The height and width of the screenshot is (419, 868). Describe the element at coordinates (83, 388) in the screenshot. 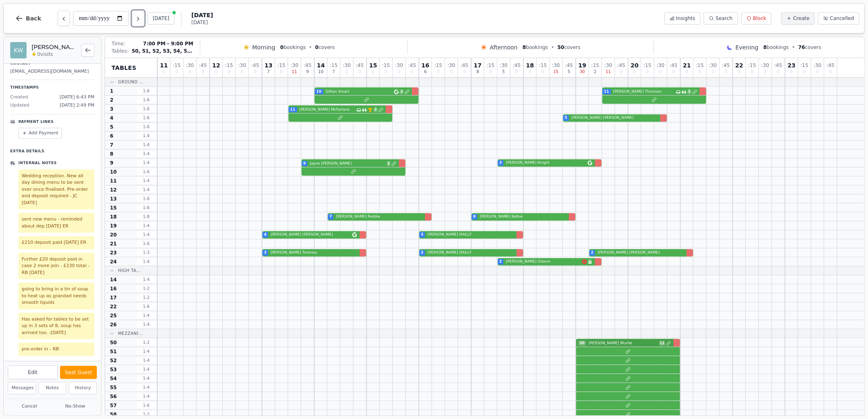

I see `button: History` at that location.